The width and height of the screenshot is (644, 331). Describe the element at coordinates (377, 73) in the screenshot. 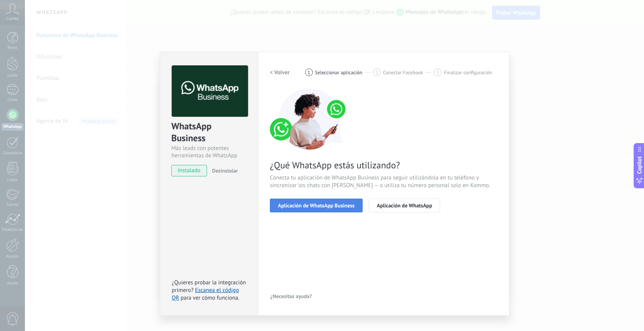

I see `span: 2` at that location.